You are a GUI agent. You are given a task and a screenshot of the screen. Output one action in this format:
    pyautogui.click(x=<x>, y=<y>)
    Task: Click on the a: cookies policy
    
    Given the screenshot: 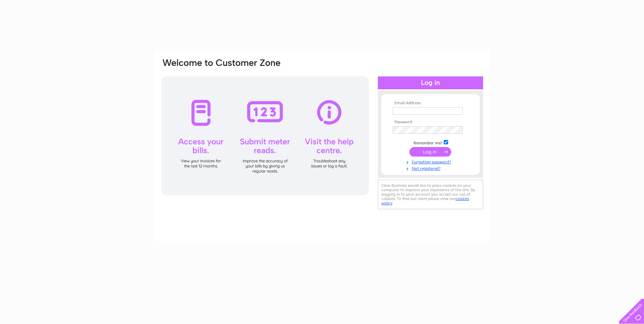 What is the action you would take?
    pyautogui.click(x=425, y=200)
    